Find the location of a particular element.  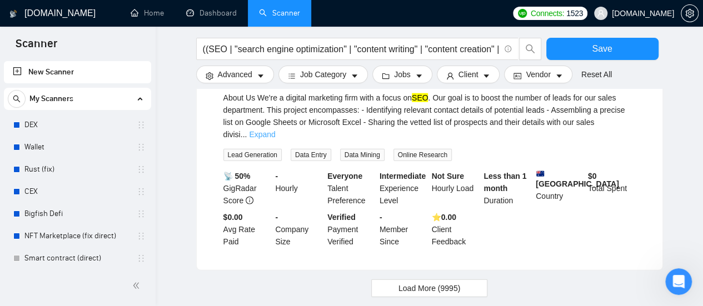

div: Hourly is located at coordinates (299, 188).